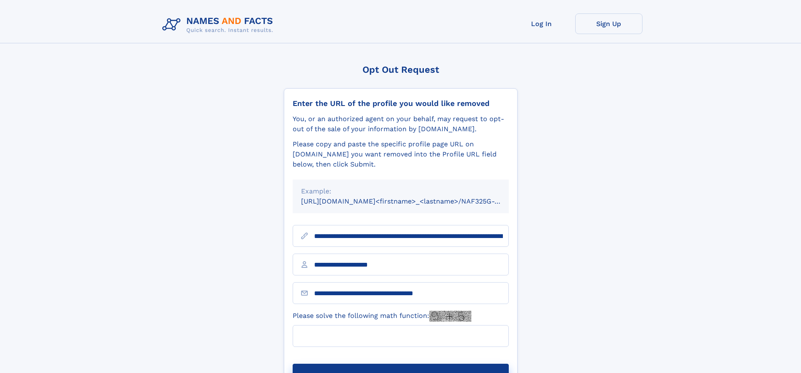 Image resolution: width=801 pixels, height=373 pixels. What do you see at coordinates (401, 69) in the screenshot?
I see `div: Opt Out Request` at bounding box center [401, 69].